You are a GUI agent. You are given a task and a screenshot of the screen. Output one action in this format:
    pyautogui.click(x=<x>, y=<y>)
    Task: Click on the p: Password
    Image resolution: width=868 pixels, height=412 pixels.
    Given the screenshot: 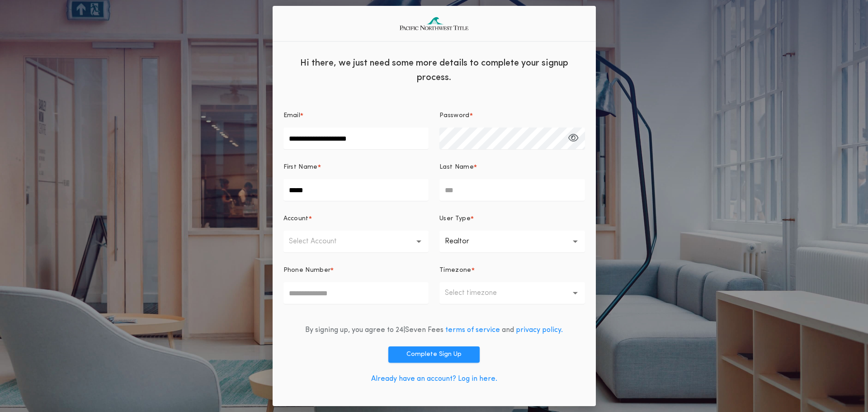 What is the action you would take?
    pyautogui.click(x=454, y=116)
    